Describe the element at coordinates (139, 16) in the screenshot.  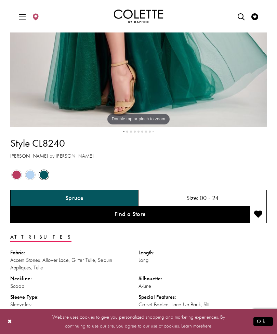
I see `img: Colette by Daphne` at that location.